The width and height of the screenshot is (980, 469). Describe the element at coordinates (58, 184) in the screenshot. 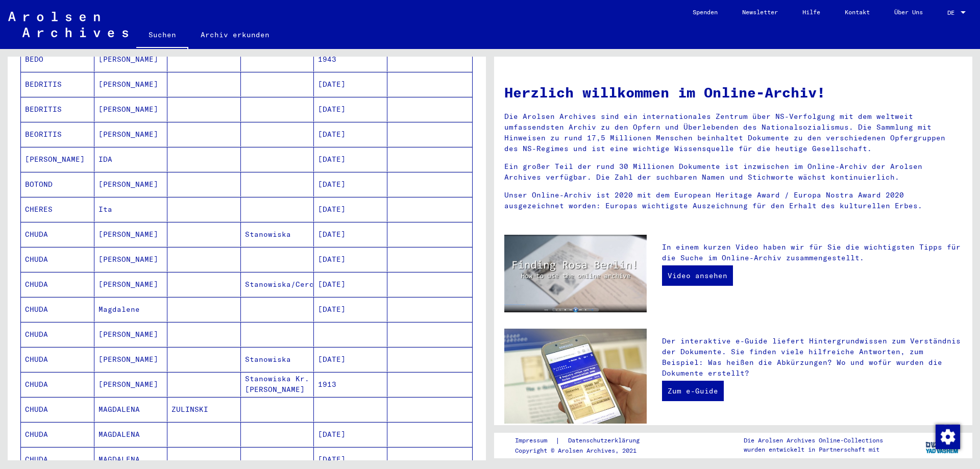

I see `mat-cell: BOTOND` at that location.